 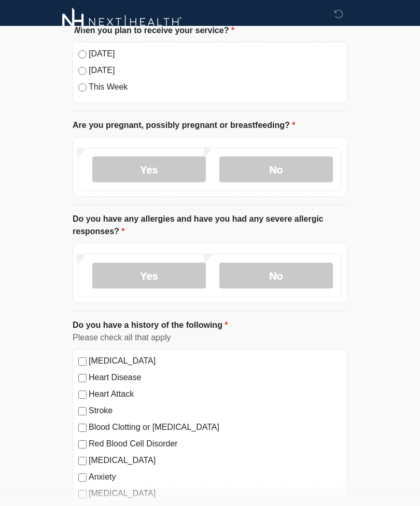 I want to click on label: Are you pregnant, possibly pregnant or breastfeeding?, so click(x=183, y=126).